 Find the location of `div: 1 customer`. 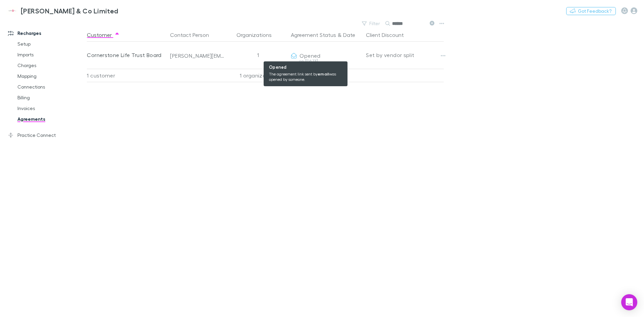

div: 1 customer is located at coordinates (127, 75).